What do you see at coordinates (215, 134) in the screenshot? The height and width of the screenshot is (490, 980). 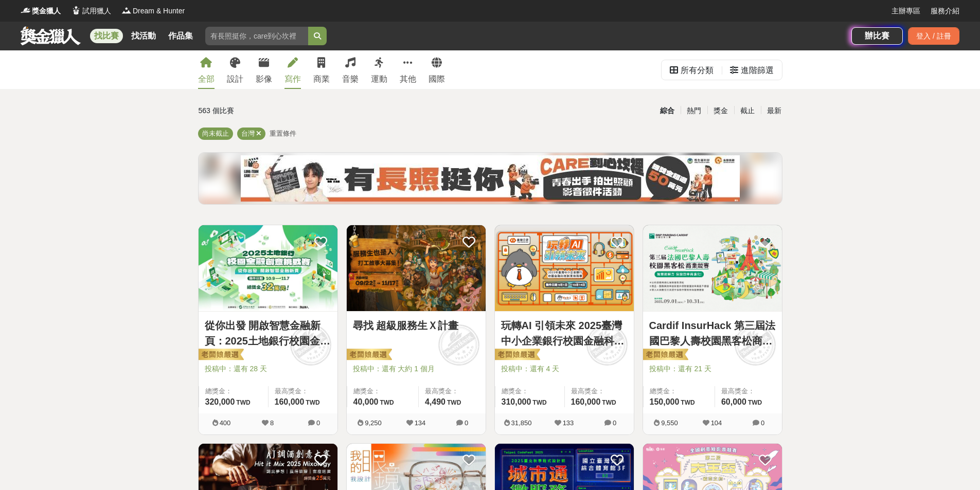 I see `span: 尚未截止` at bounding box center [215, 134].